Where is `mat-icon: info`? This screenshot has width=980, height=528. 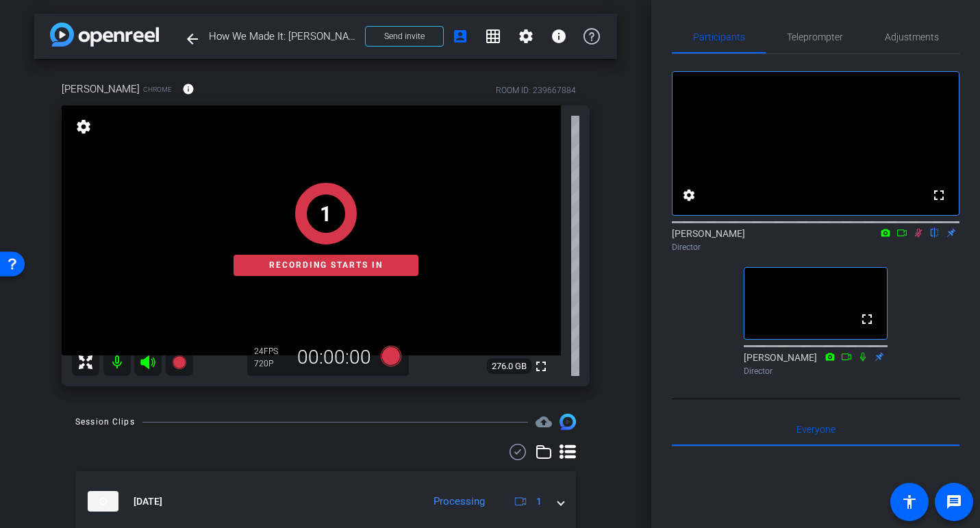 mat-icon: info is located at coordinates (559, 36).